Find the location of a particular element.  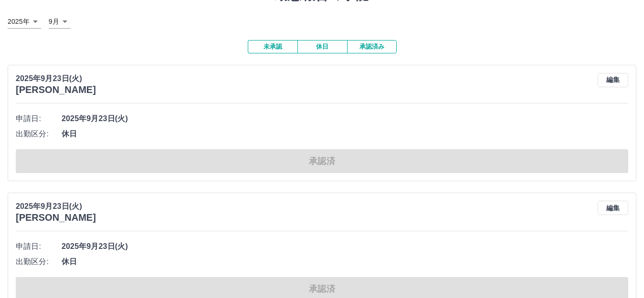

button: 承認済み is located at coordinates (372, 46).